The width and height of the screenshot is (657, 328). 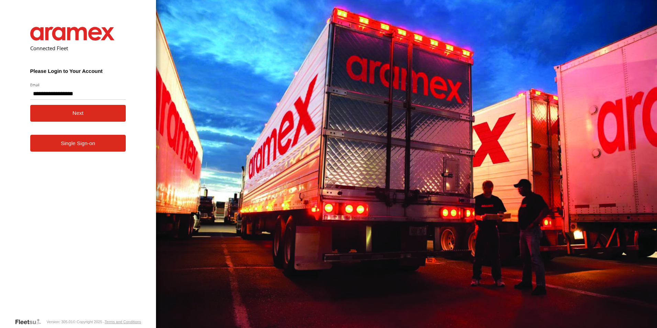 What do you see at coordinates (59, 322) in the screenshot?
I see `div: Version: 305.01` at bounding box center [59, 322].